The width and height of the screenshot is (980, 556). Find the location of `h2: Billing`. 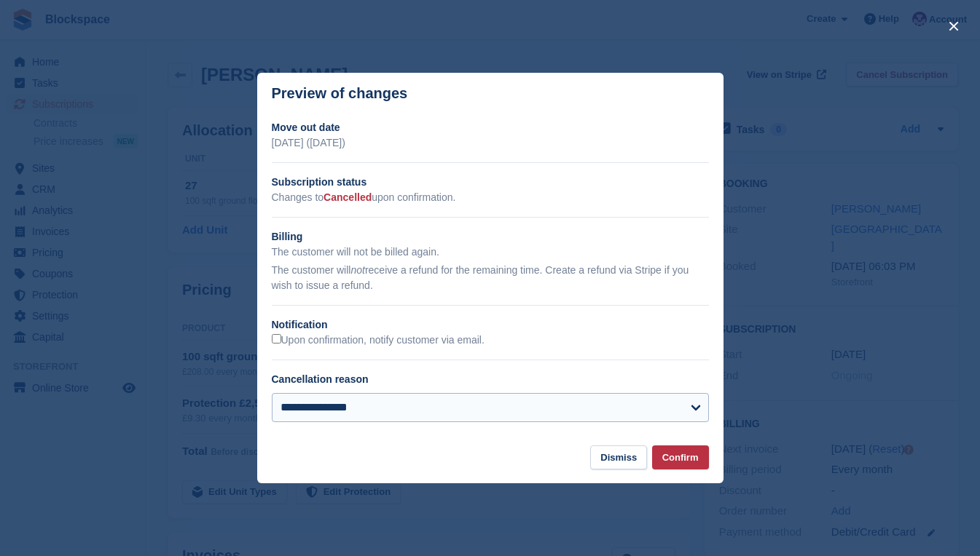

h2: Billing is located at coordinates (490, 236).